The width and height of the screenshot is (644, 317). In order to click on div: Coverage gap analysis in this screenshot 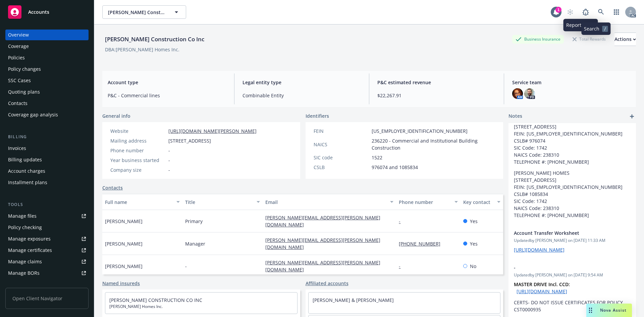, I will do `click(33, 115)`.